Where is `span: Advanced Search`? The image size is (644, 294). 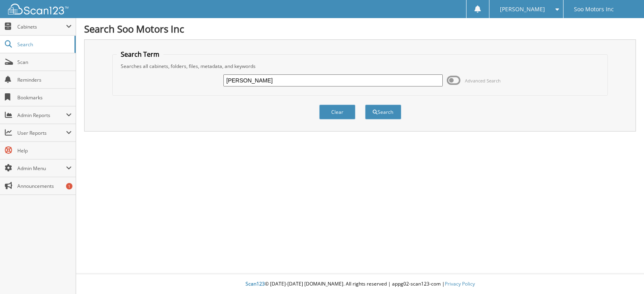
span: Advanced Search is located at coordinates (483, 80).